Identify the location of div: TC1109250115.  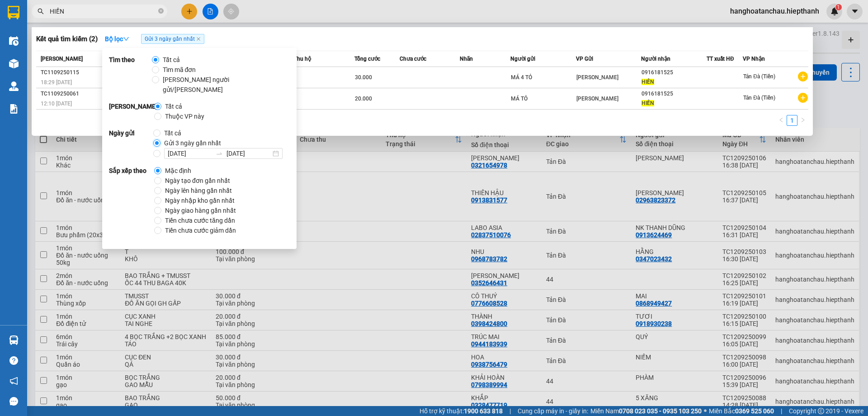
(78, 72).